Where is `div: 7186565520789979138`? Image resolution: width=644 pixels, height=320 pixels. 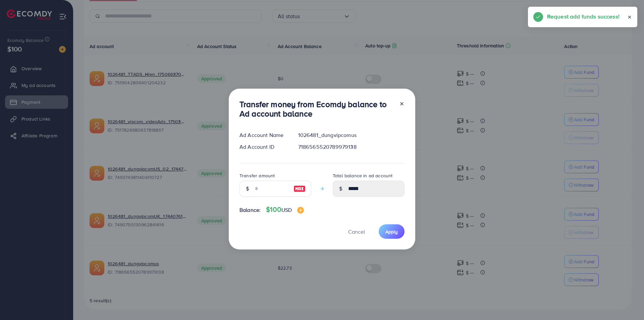 div: 7186565520789979138 is located at coordinates (351, 147).